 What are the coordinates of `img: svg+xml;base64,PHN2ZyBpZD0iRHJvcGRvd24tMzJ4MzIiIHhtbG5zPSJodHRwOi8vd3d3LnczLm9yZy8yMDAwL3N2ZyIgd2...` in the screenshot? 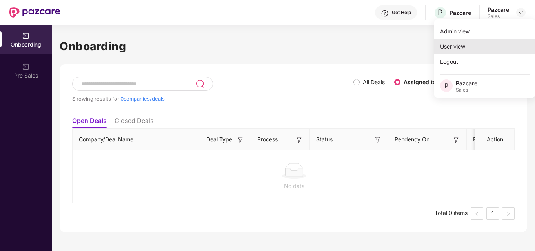 It's located at (520, 13).